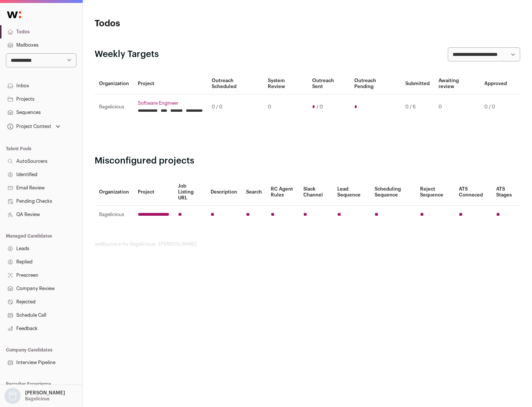  I want to click on th: Lead Sequence, so click(351, 192).